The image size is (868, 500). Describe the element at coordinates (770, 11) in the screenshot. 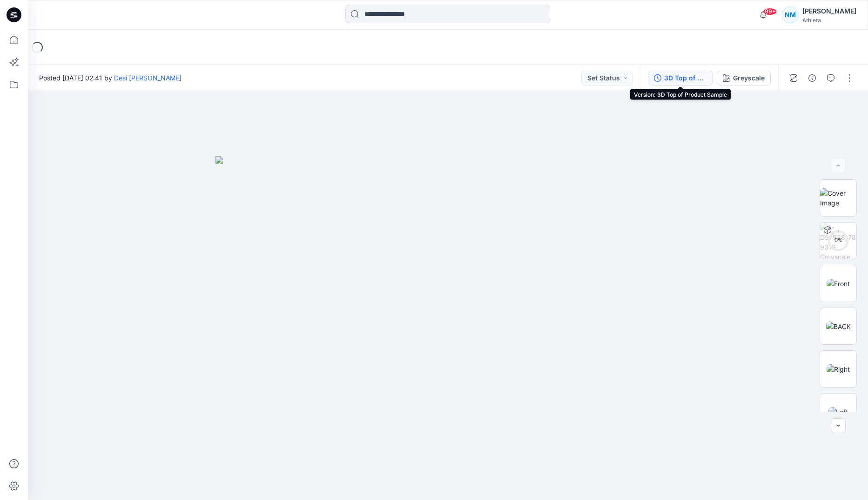

I see `span: 99+` at that location.